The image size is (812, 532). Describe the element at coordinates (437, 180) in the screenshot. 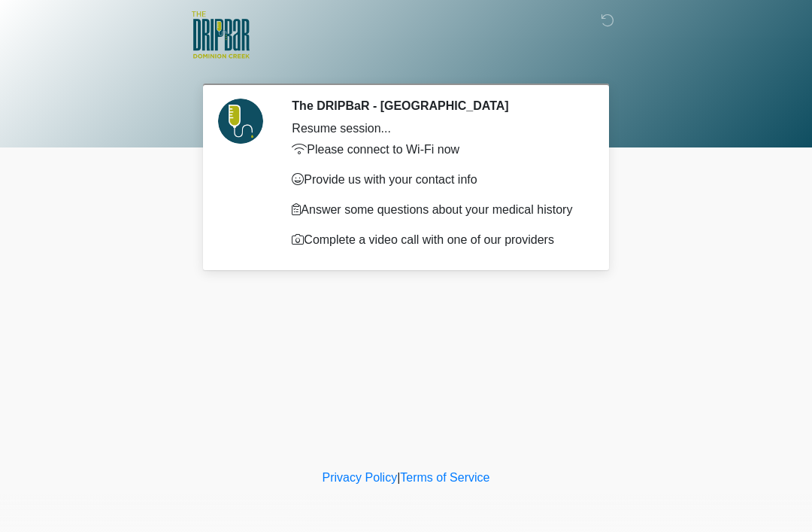

I see `p: Provide us with your contact info` at that location.